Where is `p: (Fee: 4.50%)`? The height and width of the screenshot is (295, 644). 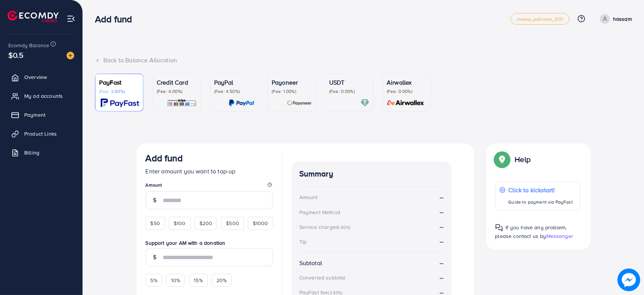
p: (Fee: 4.50%) is located at coordinates (234, 91).